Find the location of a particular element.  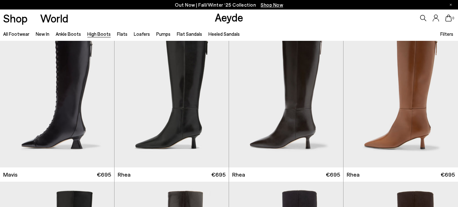

a: Flat Sandals is located at coordinates (190, 34).